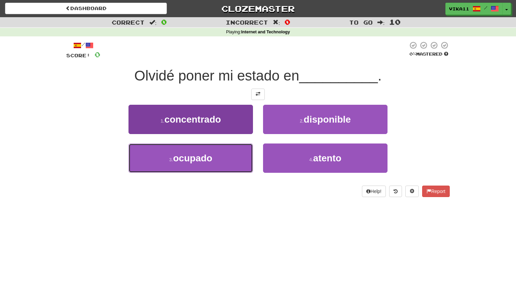  What do you see at coordinates (395, 22) in the screenshot?
I see `span: 10` at bounding box center [395, 22].